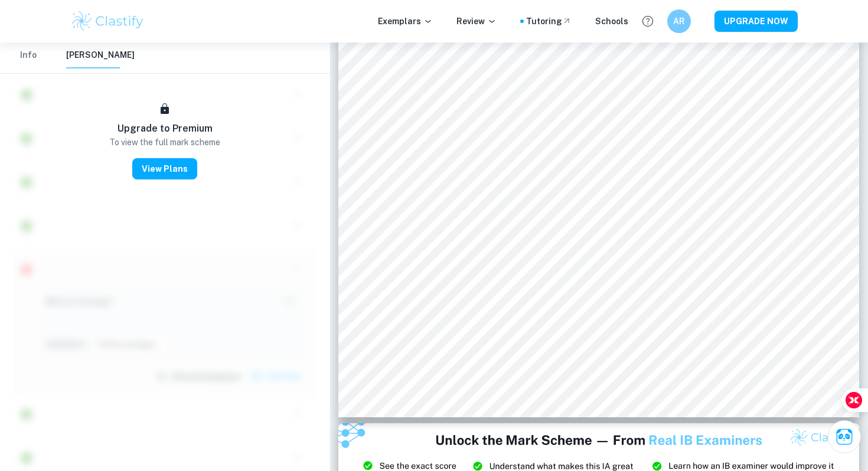 This screenshot has height=471, width=868. What do you see at coordinates (612, 22) in the screenshot?
I see `a: Schools` at bounding box center [612, 22].